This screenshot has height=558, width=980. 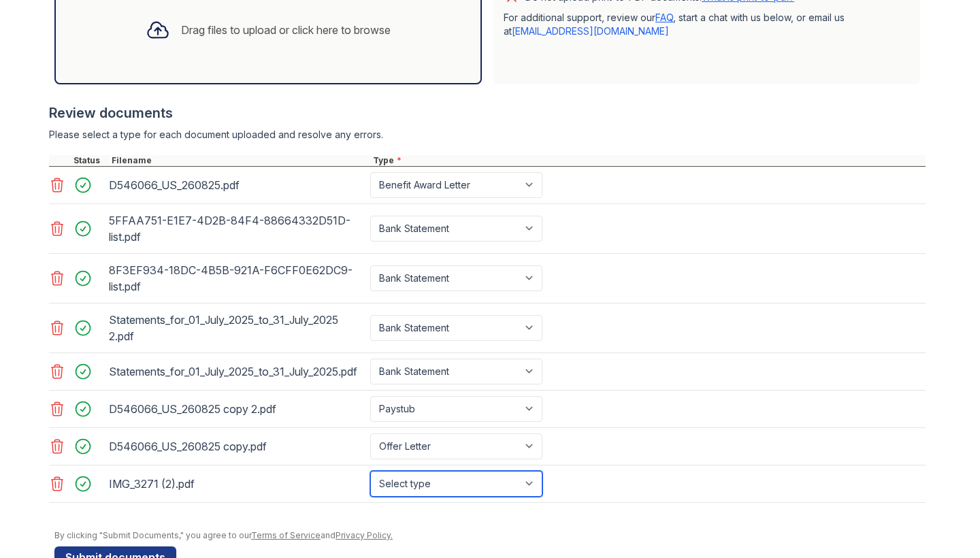 I want to click on div: 5FFAA751-E1E7-4D2B-84F4-88664332D51D-list.pdf, so click(x=237, y=228).